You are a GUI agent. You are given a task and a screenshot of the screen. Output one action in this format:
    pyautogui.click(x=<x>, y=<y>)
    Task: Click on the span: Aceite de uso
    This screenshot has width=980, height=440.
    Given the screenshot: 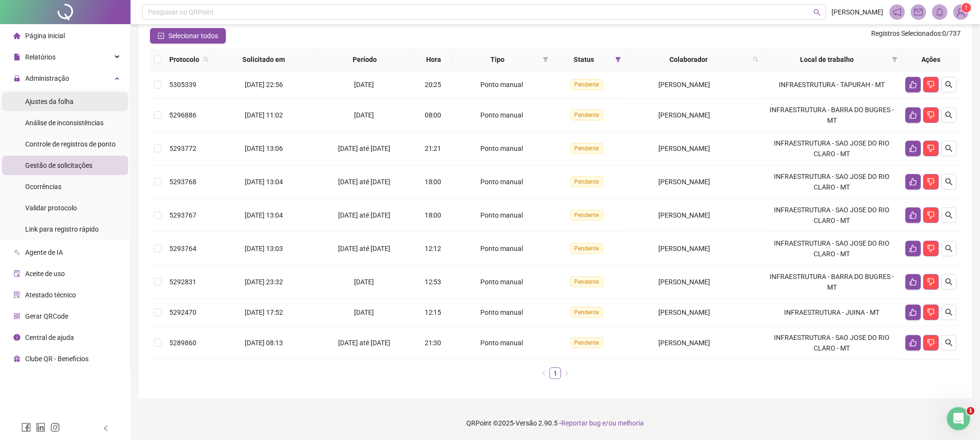 What is the action you would take?
    pyautogui.click(x=45, y=273)
    